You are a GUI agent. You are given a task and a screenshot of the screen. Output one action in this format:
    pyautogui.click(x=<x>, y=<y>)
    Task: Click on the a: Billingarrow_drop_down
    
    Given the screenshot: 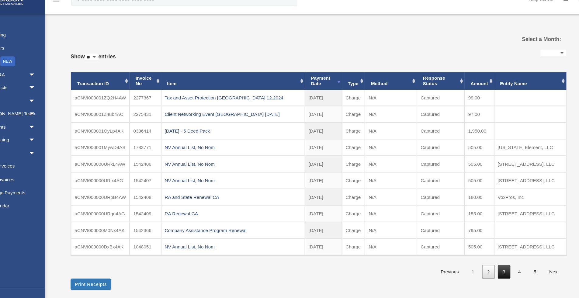 What is the action you would take?
    pyautogui.click(x=40, y=153)
    